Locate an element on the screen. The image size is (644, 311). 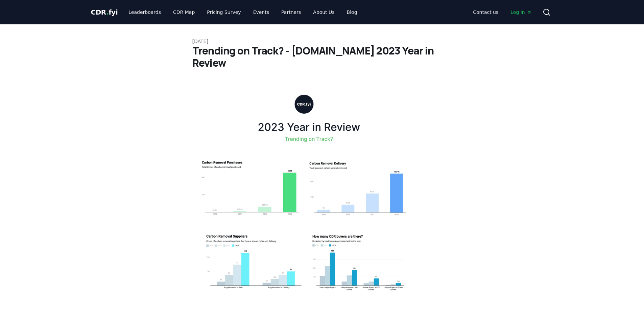
a: About Us is located at coordinates (323, 12).